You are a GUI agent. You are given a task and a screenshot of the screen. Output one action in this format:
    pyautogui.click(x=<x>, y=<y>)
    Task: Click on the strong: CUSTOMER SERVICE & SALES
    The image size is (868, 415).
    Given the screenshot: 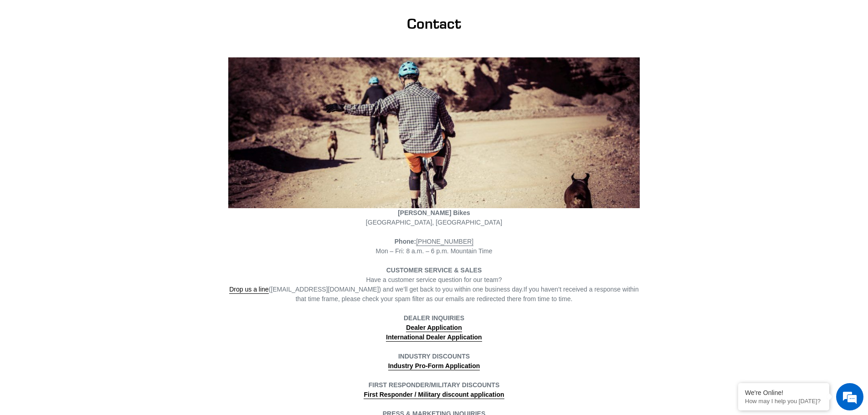 What is the action you would take?
    pyautogui.click(x=434, y=270)
    